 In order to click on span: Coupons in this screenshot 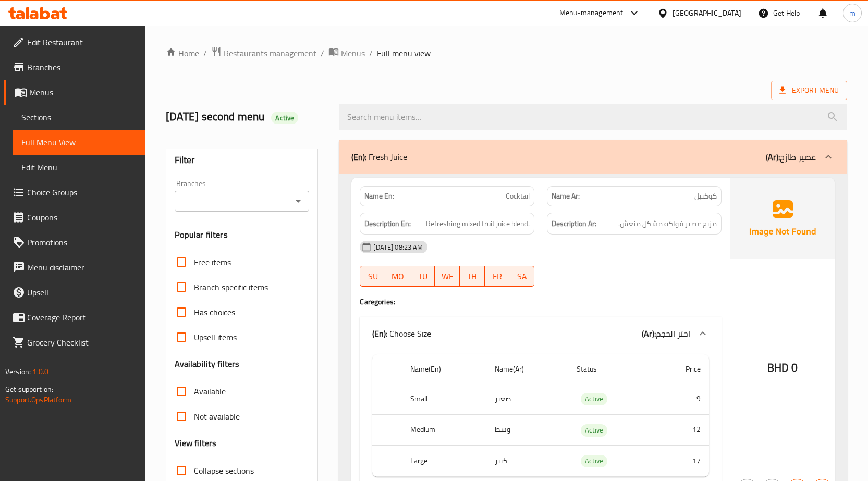, I will do `click(82, 217)`.